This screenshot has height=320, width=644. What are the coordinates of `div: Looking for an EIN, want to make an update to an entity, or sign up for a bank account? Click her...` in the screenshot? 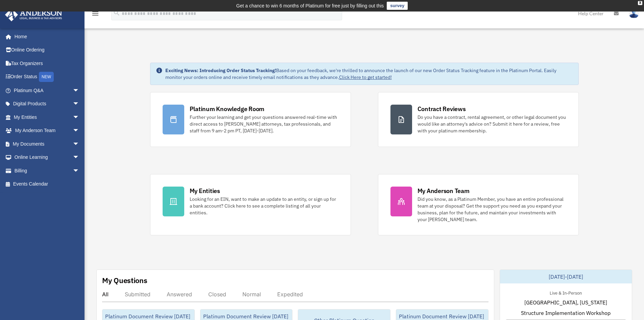 It's located at (264, 206).